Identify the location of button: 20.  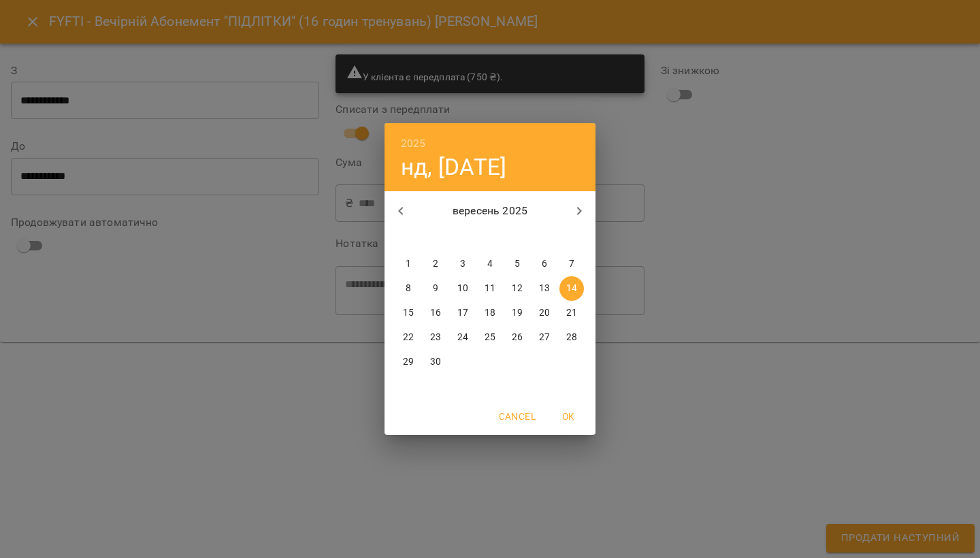
(544, 313).